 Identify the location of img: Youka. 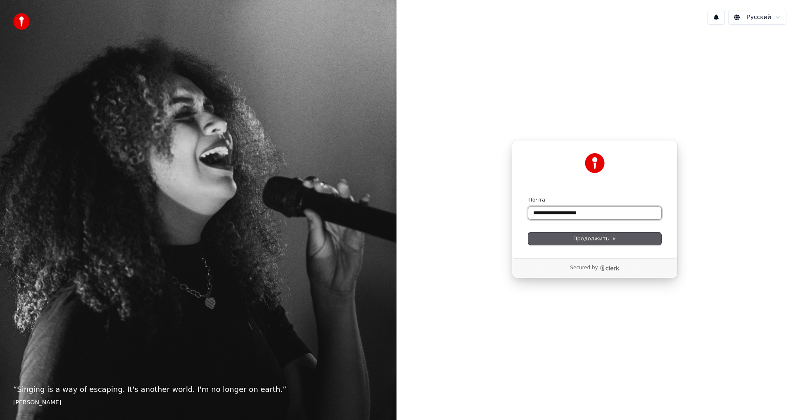
(594, 163).